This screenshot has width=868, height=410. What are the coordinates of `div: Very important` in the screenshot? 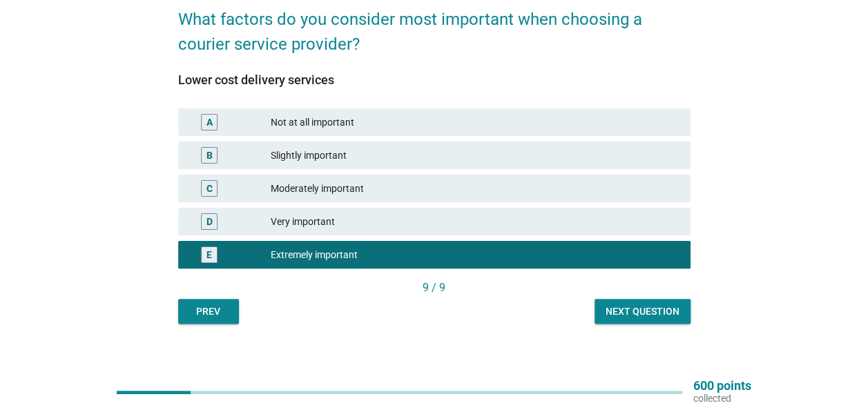 It's located at (475, 221).